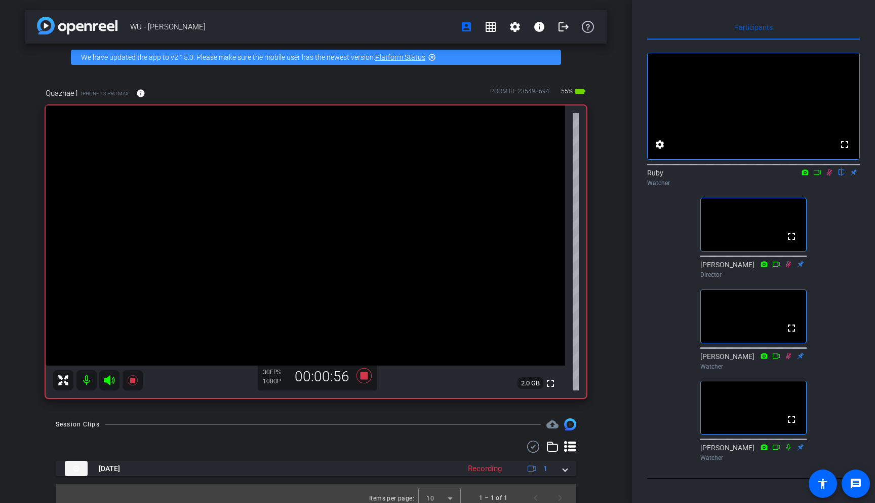 This screenshot has height=503, width=875. Describe the element at coordinates (76, 468) in the screenshot. I see `img: thumb-nail` at that location.